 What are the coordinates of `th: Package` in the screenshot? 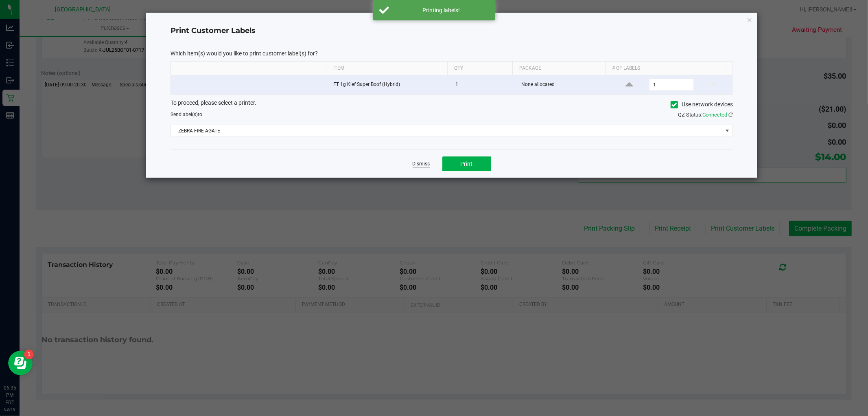 It's located at (559, 69).